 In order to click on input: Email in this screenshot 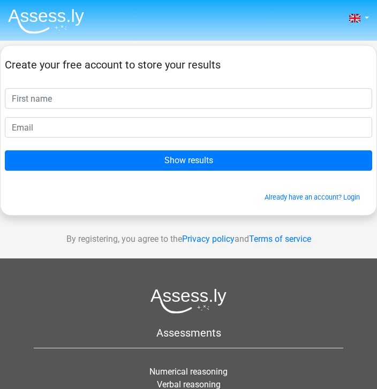, I will do `click(188, 127)`.